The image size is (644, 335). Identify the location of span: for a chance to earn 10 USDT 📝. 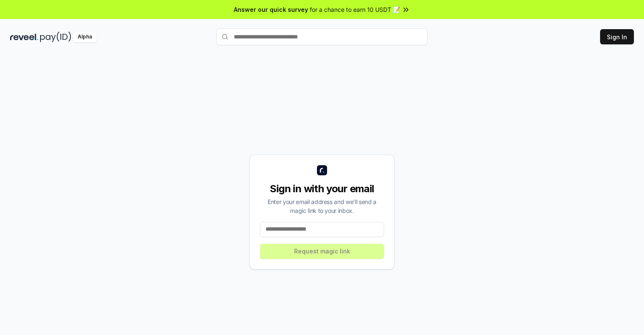
(355, 9).